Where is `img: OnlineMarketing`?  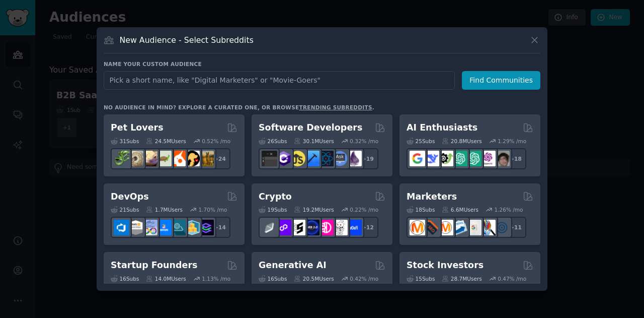 img: OnlineMarketing is located at coordinates (502, 227).